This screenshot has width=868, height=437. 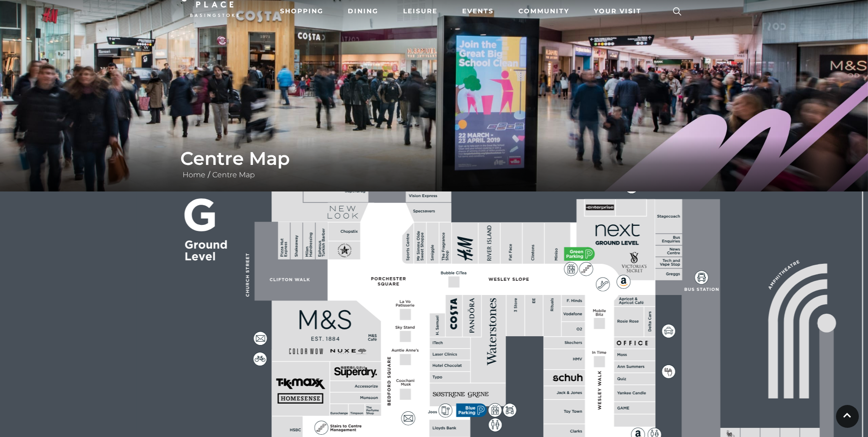 What do you see at coordinates (363, 11) in the screenshot?
I see `a: Dining` at bounding box center [363, 11].